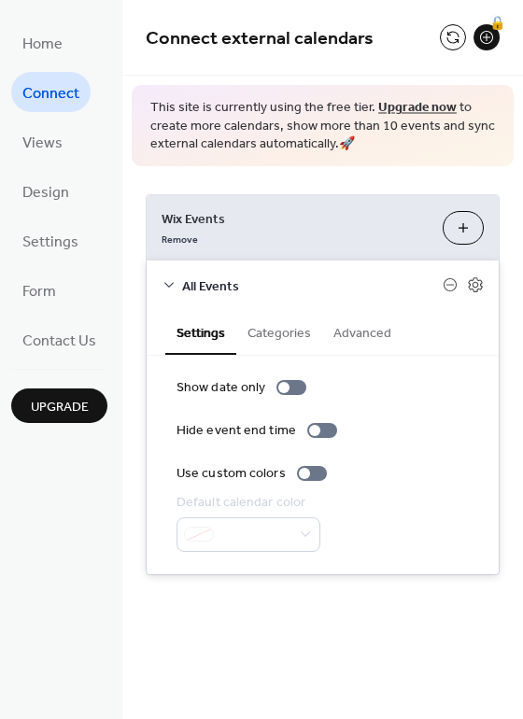  What do you see at coordinates (60, 407) in the screenshot?
I see `span: Upgrade` at bounding box center [60, 407].